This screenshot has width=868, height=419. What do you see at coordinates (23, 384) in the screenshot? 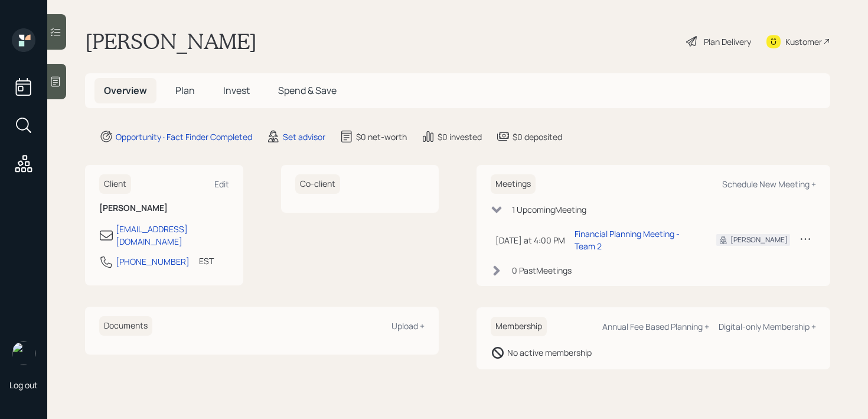
I see `div: Log out` at bounding box center [23, 384].